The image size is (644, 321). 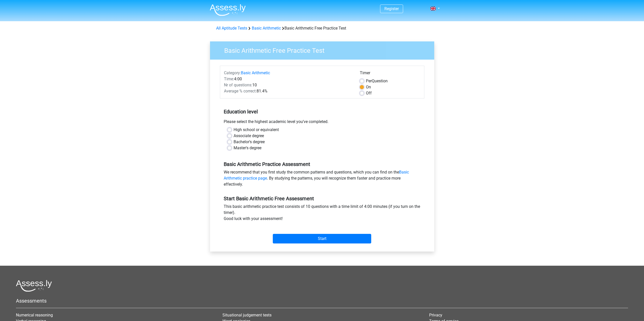 What do you see at coordinates (322, 214) in the screenshot?
I see `div: This basic arithmetic practice test consists of 10 questions with a time limit of 4:00 minutes (i...` at bounding box center [322, 214].